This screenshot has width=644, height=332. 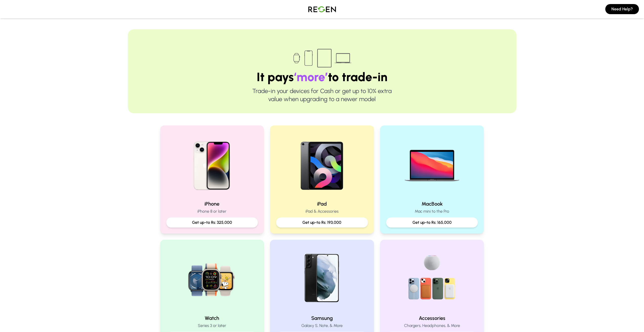 What do you see at coordinates (311, 77) in the screenshot?
I see `span: ‘more’` at bounding box center [311, 77].